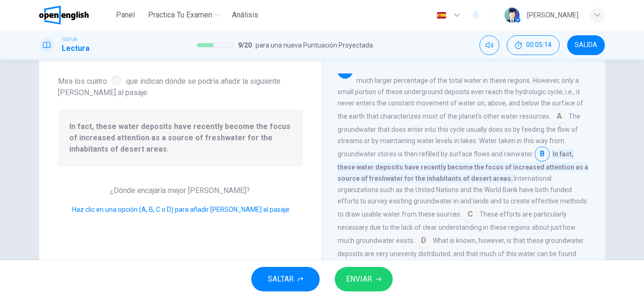 This screenshot has width=644, height=298. I want to click on button: Practica tu examen, so click(184, 15).